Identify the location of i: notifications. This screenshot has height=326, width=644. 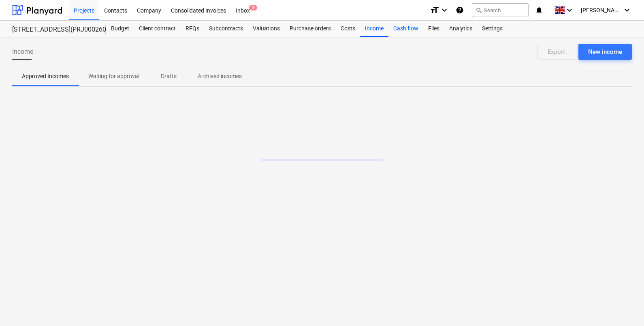
(539, 11).